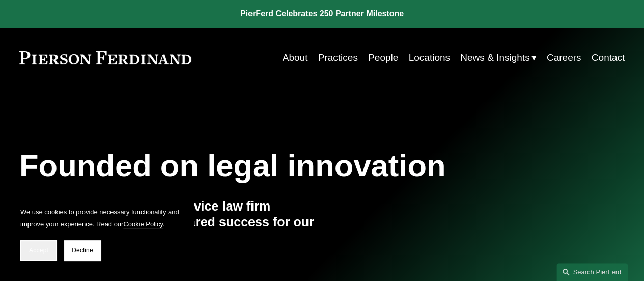 This screenshot has width=644, height=281. What do you see at coordinates (296, 58) in the screenshot?
I see `a: About` at bounding box center [296, 58].